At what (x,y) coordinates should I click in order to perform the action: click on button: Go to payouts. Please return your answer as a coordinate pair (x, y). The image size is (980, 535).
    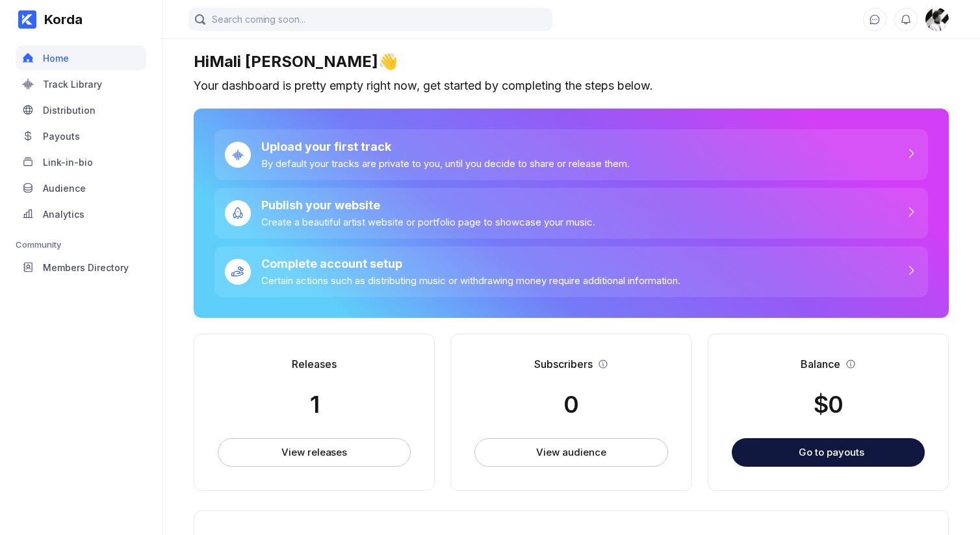
    Looking at the image, I should click on (828, 452).